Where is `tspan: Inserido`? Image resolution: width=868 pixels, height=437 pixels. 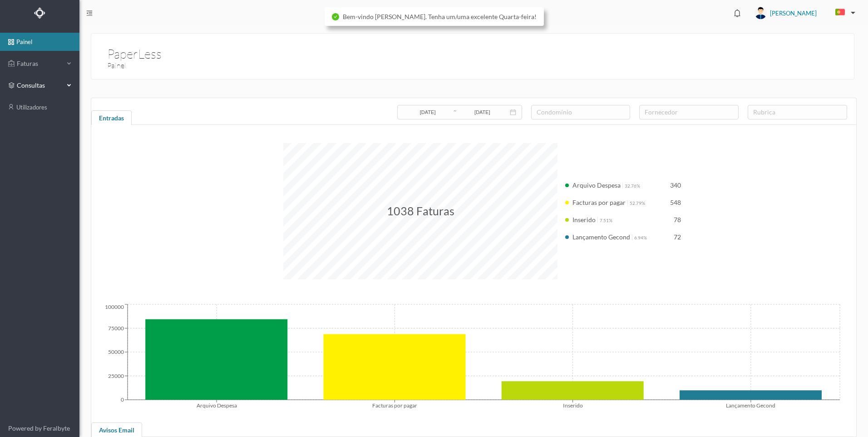
tspan: Inserido is located at coordinates (573, 405).